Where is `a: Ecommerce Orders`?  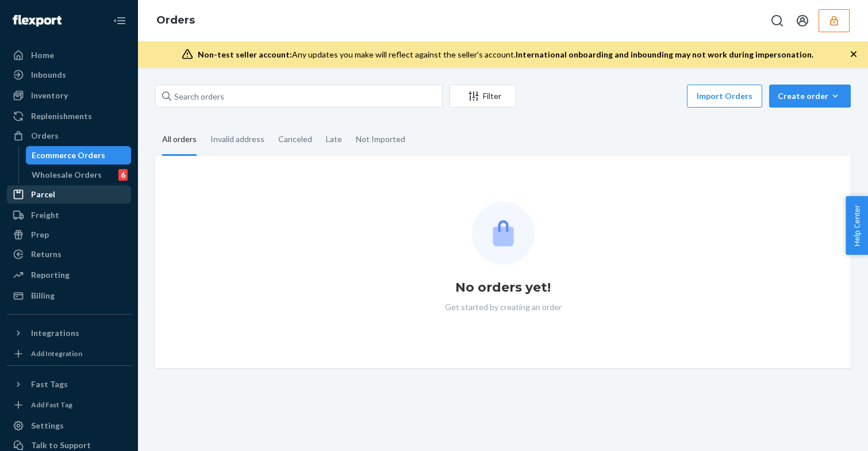
a: Ecommerce Orders is located at coordinates (79, 156).